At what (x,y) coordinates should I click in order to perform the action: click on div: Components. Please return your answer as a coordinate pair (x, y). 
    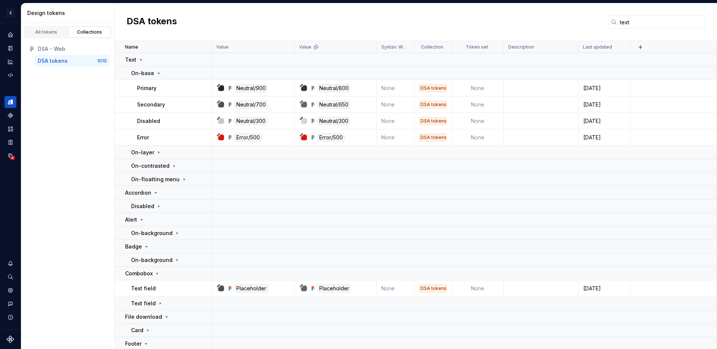
    Looking at the image, I should click on (10, 115).